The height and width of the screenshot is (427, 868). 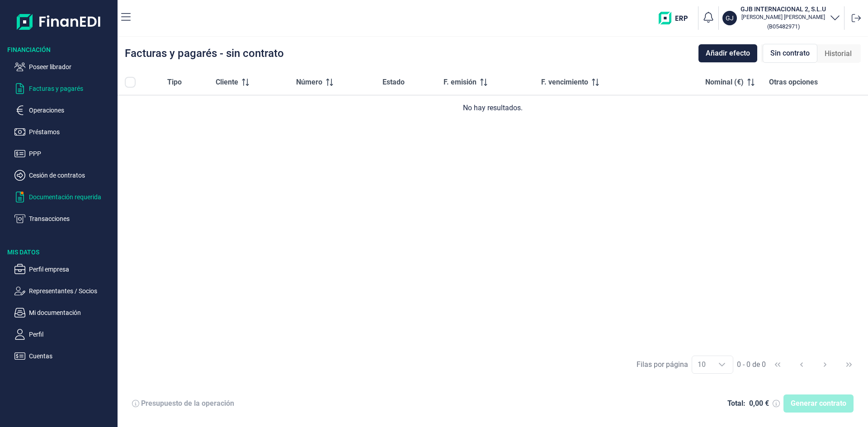 What do you see at coordinates (676, 18) in the screenshot?
I see `img: erp` at bounding box center [676, 18].